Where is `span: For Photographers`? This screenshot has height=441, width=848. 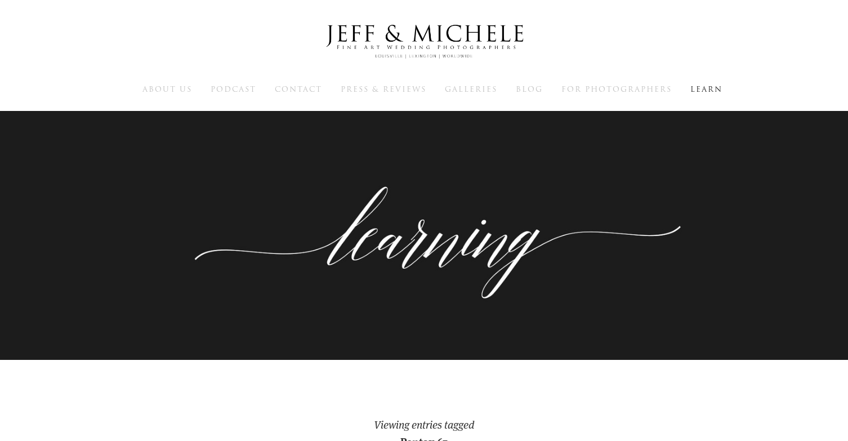 span: For Photographers is located at coordinates (617, 89).